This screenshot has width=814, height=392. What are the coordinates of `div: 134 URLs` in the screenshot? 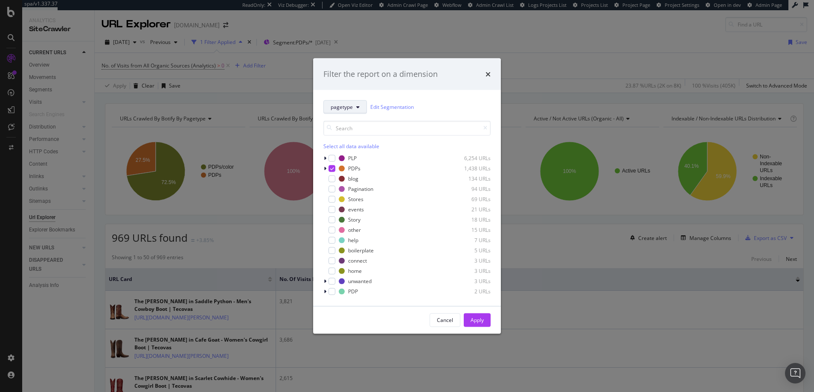 It's located at (470, 178).